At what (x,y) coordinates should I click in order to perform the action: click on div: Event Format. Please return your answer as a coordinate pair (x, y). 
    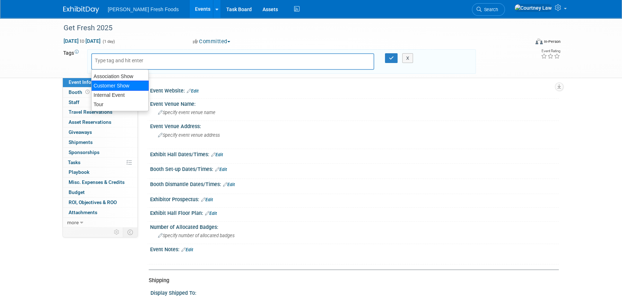
    Looking at the image, I should click on (524, 43).